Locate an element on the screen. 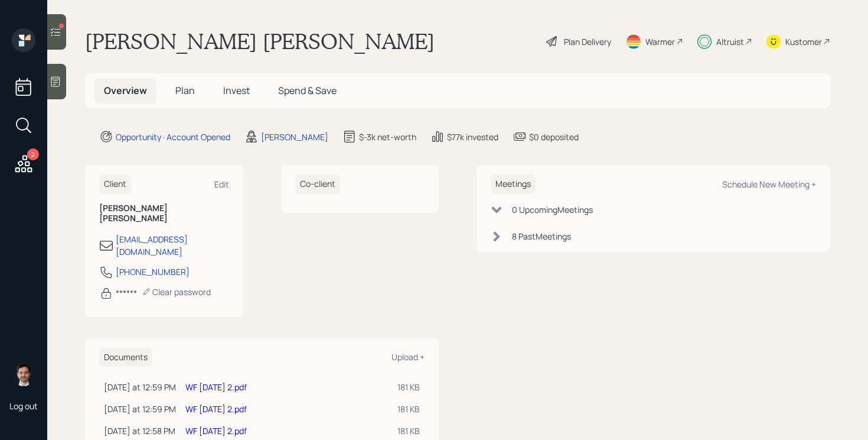 The image size is (868, 440). div: 8 Past Meeting s is located at coordinates (542, 236).